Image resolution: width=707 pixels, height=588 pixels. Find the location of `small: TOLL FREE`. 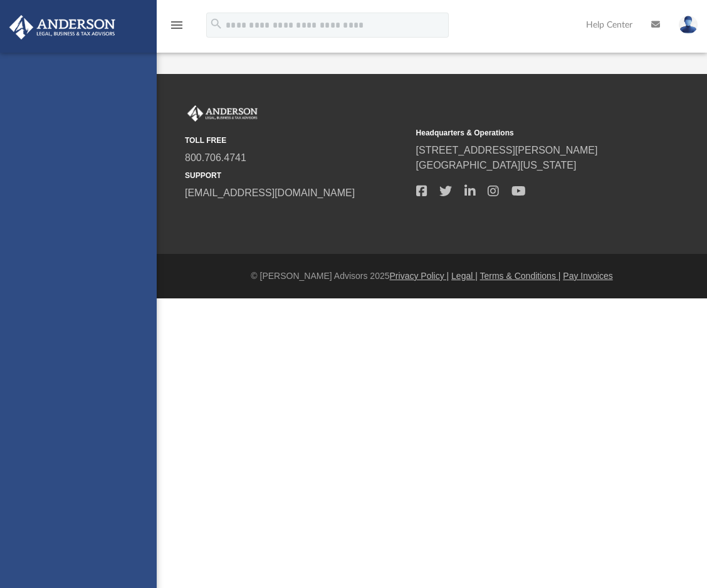

small: TOLL FREE is located at coordinates (296, 141).